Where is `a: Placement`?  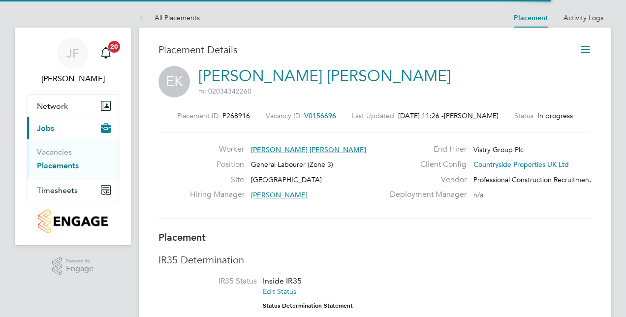
a: Placement is located at coordinates (530, 18).